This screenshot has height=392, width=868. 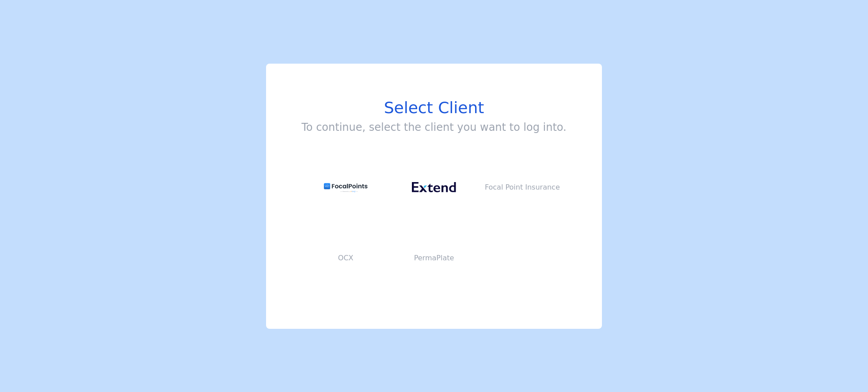 What do you see at coordinates (434, 258) in the screenshot?
I see `p: PermaPlate` at bounding box center [434, 258].